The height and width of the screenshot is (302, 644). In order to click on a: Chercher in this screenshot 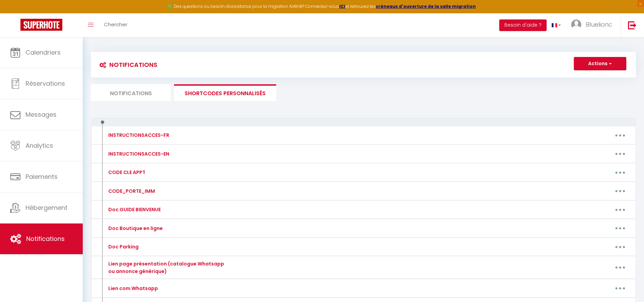, I will do `click(115, 25)`.